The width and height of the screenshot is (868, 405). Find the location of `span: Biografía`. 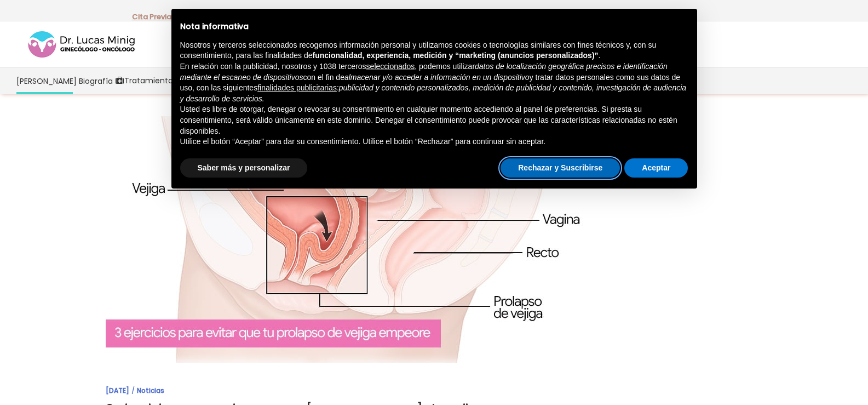

span: Biografía is located at coordinates (96, 80).